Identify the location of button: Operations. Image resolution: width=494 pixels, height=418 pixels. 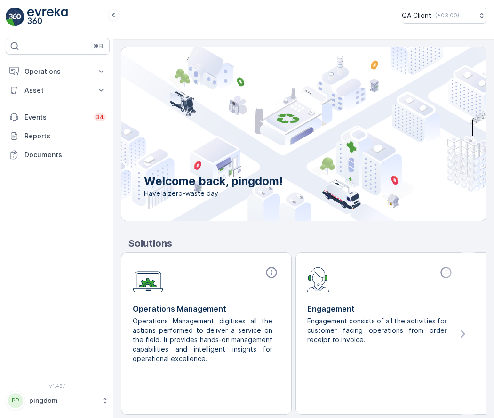
(57, 72).